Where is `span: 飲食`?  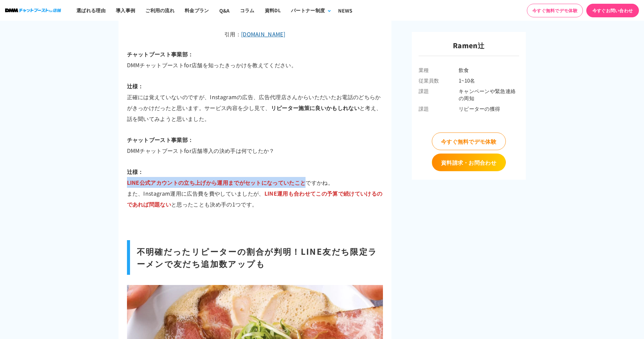
span: 飲食 is located at coordinates (489, 70).